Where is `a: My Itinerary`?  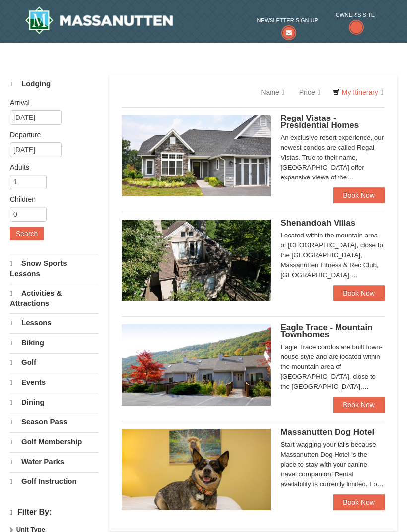 a: My Itinerary is located at coordinates (358, 92).